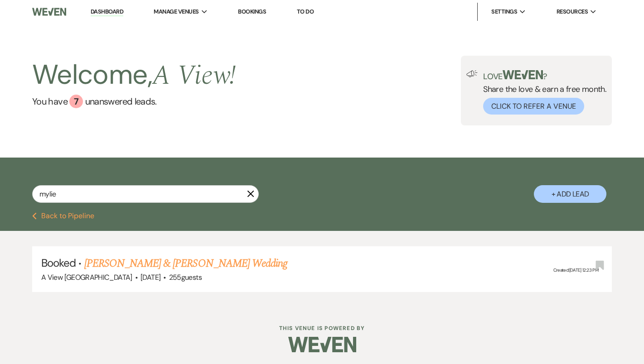  Describe the element at coordinates (185, 277) in the screenshot. I see `span: 255 guests` at that location.